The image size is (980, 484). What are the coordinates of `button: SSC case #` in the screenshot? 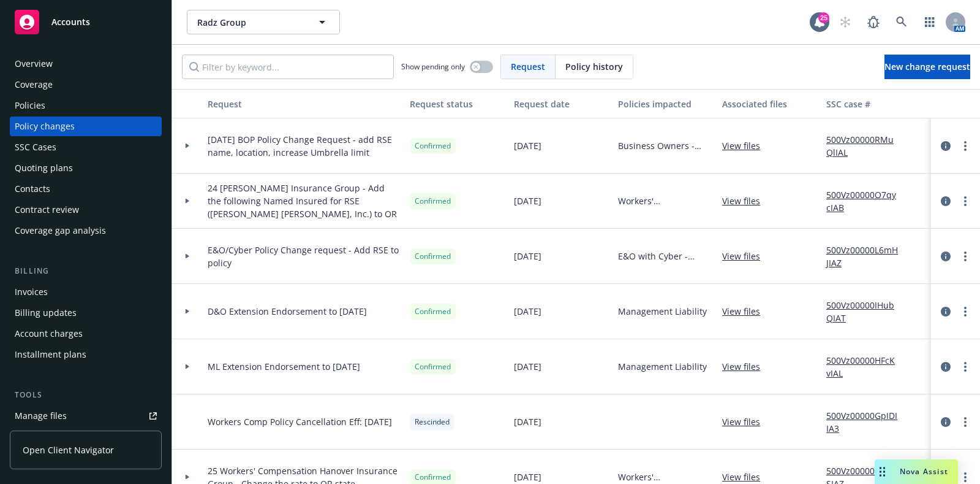 It's located at (868, 103).